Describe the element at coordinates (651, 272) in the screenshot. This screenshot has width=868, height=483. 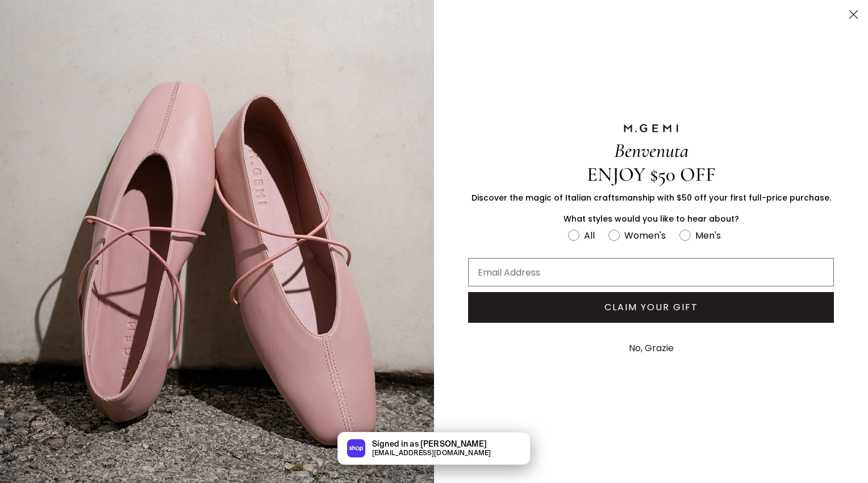
I see `input: Email Address` at that location.